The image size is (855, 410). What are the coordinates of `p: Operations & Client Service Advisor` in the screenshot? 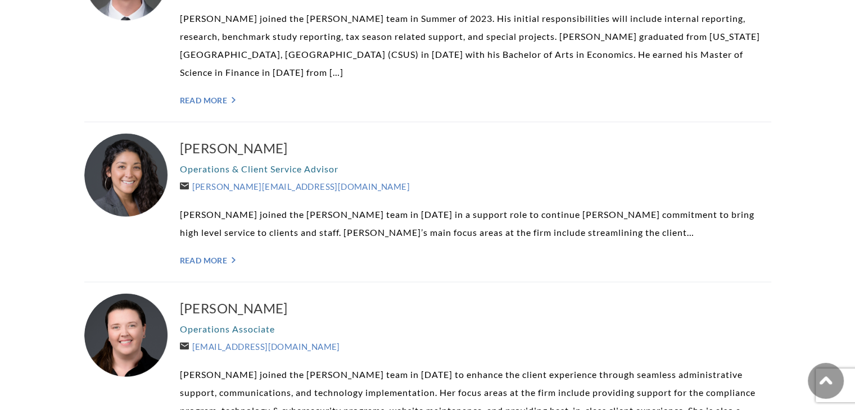 It's located at (475, 169).